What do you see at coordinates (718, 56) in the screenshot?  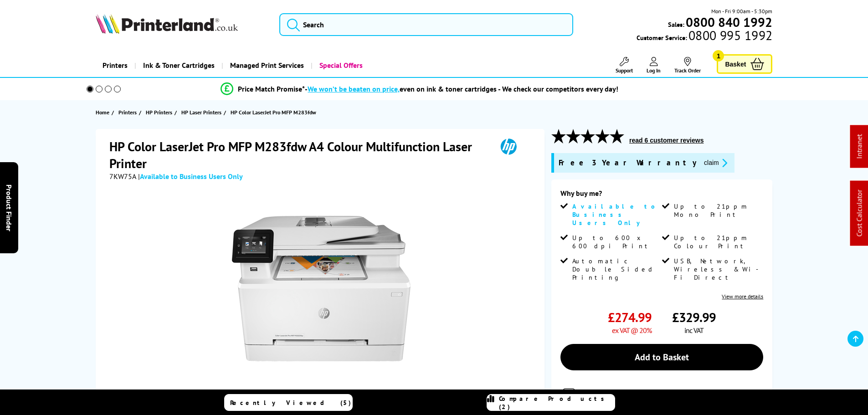 I see `span: 1` at bounding box center [718, 56].